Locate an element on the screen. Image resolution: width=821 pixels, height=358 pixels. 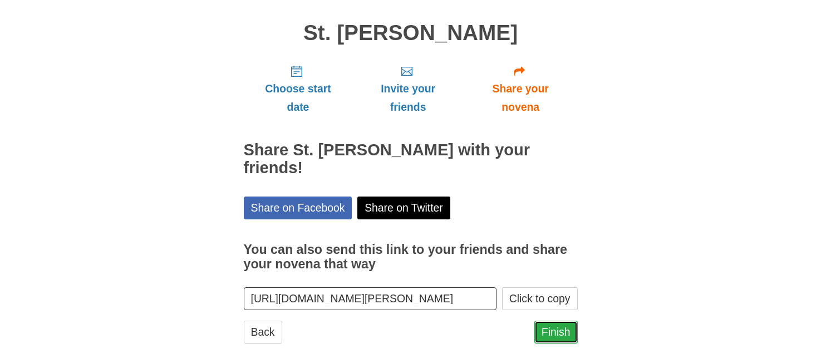
a: Share on Facebook is located at coordinates (298, 208).